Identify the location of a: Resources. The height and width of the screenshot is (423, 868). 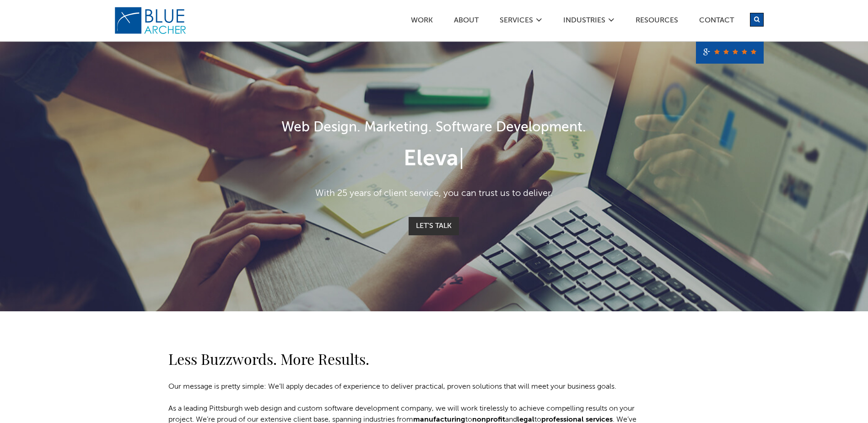
(657, 22).